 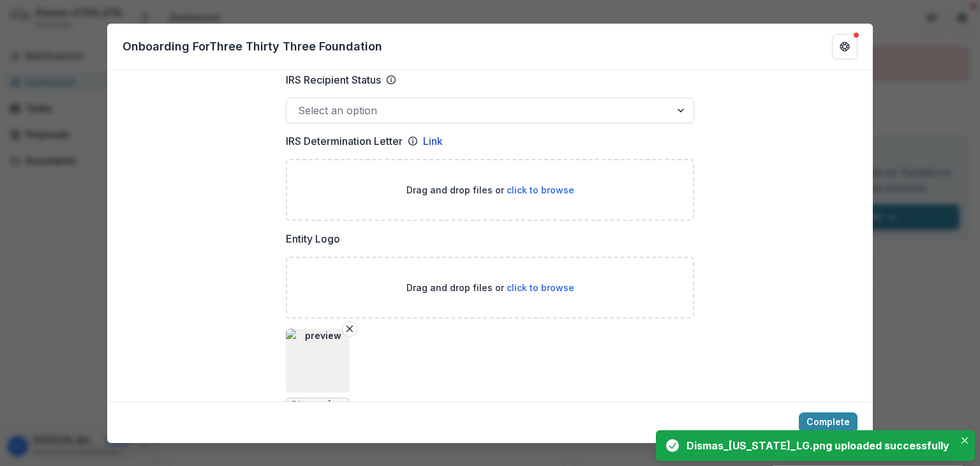 What do you see at coordinates (964, 441) in the screenshot?
I see `button: Close` at bounding box center [964, 441].